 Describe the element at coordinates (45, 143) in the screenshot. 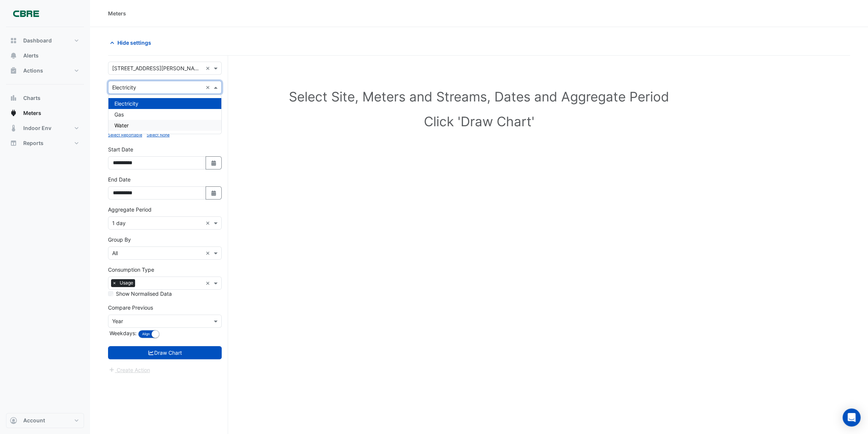

I see `button: Reports` at that location.